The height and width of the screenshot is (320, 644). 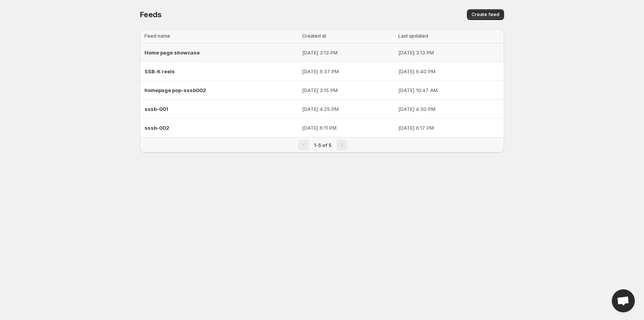 What do you see at coordinates (413, 36) in the screenshot?
I see `span: Last updated` at bounding box center [413, 36].